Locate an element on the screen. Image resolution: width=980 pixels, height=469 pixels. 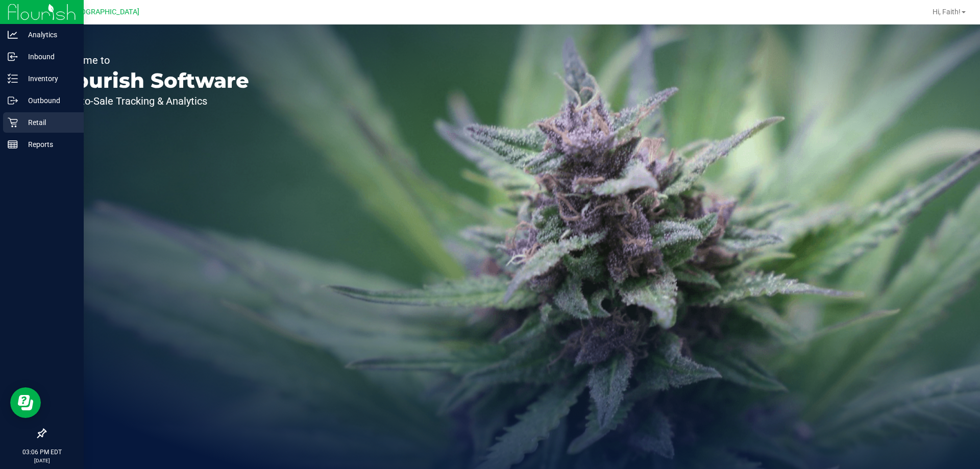
p: Reports is located at coordinates (48, 145).